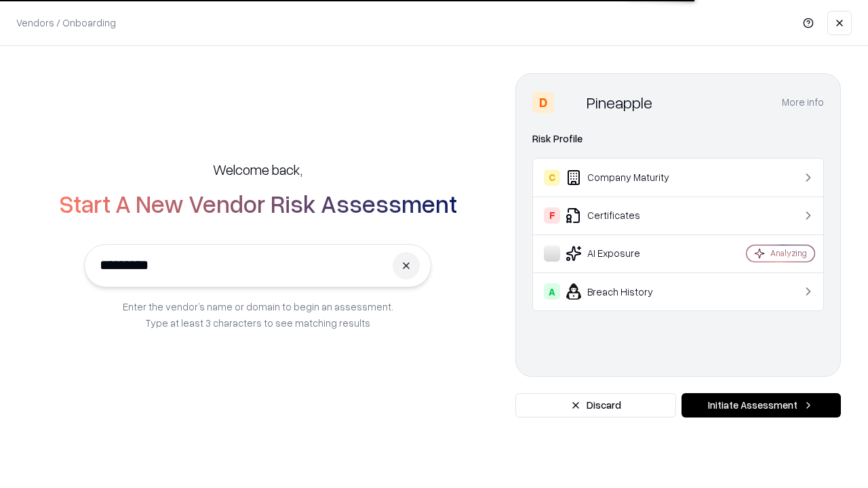  I want to click on p: Vendors / Onboarding, so click(66, 23).